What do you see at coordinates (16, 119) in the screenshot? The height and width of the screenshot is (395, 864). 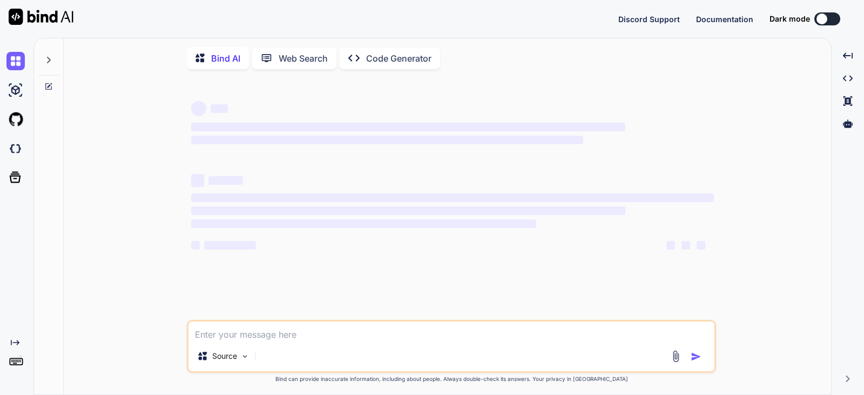 I see `img: githubLight` at bounding box center [16, 119].